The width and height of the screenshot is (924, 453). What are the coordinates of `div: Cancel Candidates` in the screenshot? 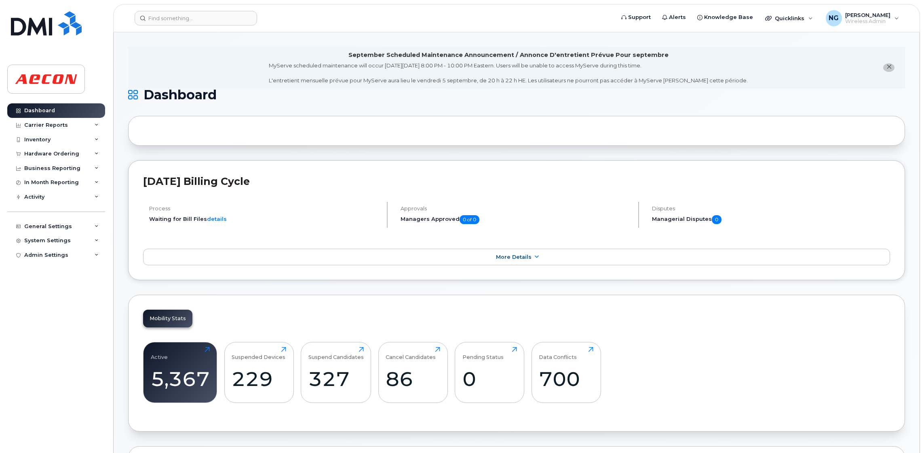 It's located at (411, 354).